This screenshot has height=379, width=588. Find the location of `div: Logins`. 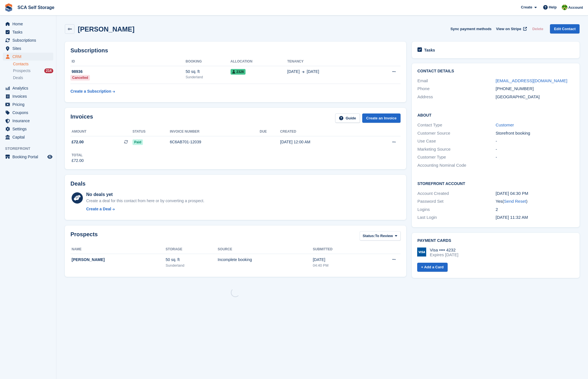

div: Logins is located at coordinates (457, 210).